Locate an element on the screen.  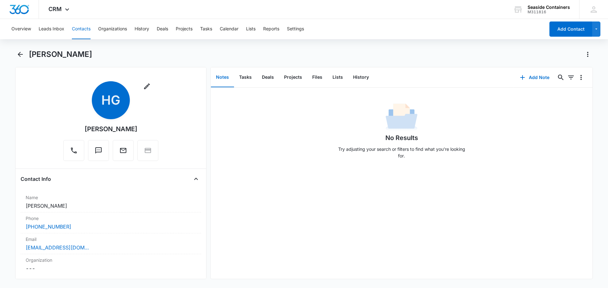
a: Call is located at coordinates (74, 153).